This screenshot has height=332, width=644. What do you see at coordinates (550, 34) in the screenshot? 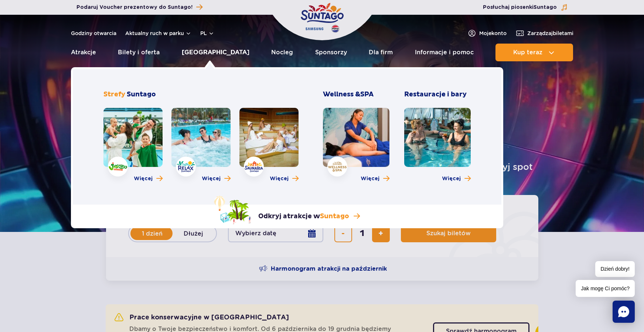
I see `span: Zarządzaj biletami` at bounding box center [550, 34].